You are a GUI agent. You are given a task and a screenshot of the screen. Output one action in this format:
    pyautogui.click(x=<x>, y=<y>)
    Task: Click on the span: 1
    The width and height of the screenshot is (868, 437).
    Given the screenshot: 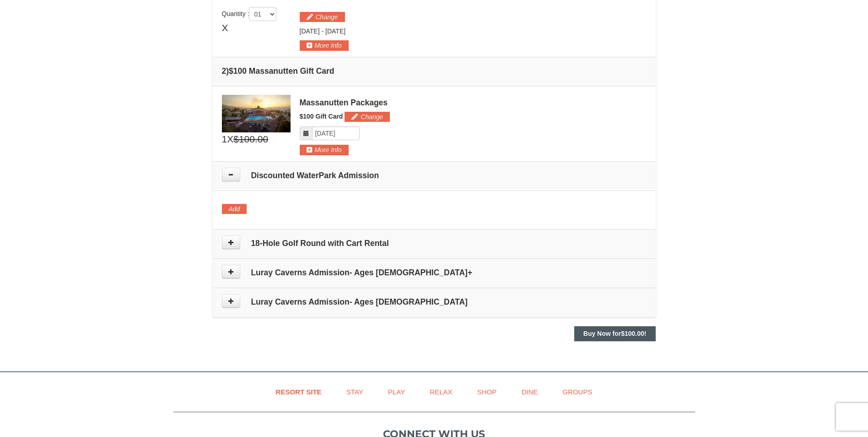 What is the action you would take?
    pyautogui.click(x=224, y=139)
    